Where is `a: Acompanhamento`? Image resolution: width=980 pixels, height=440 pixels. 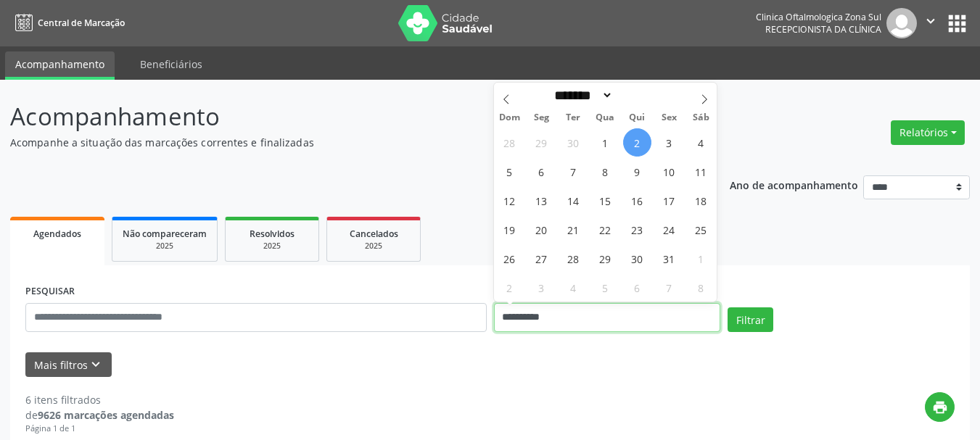
a: Acompanhamento is located at coordinates (59, 65).